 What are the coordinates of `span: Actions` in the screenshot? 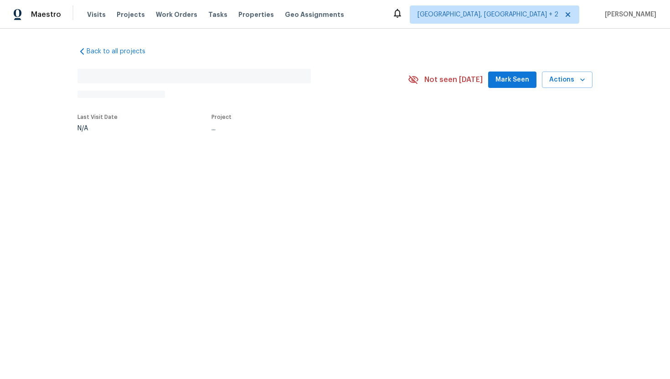 It's located at (567, 80).